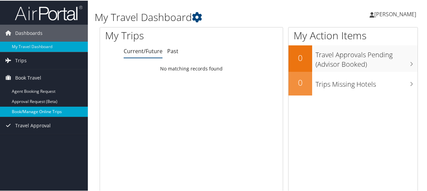 Image resolution: width=427 pixels, height=191 pixels. Describe the element at coordinates (29, 32) in the screenshot. I see `span: Dashboards` at that location.